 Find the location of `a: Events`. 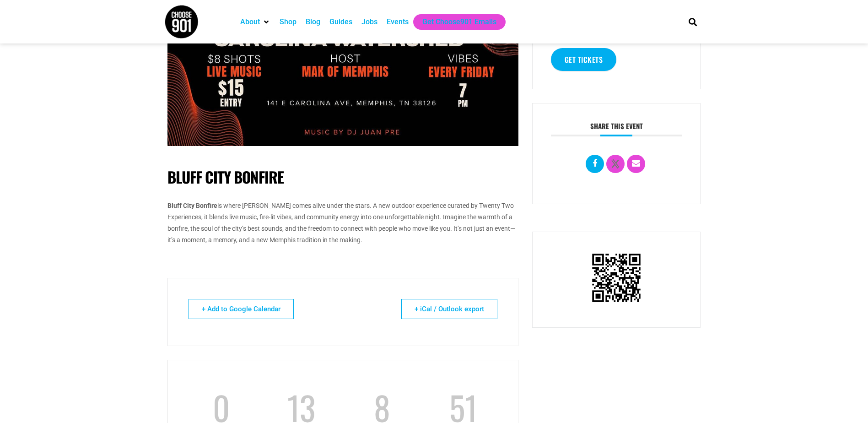

a: Events is located at coordinates (398, 22).